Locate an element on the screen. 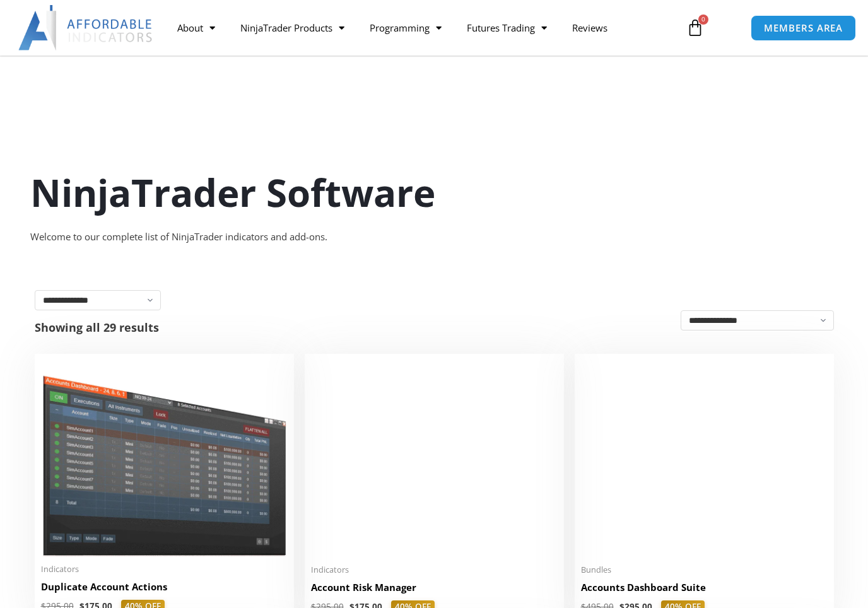  a: Futures Trading is located at coordinates (507, 28).